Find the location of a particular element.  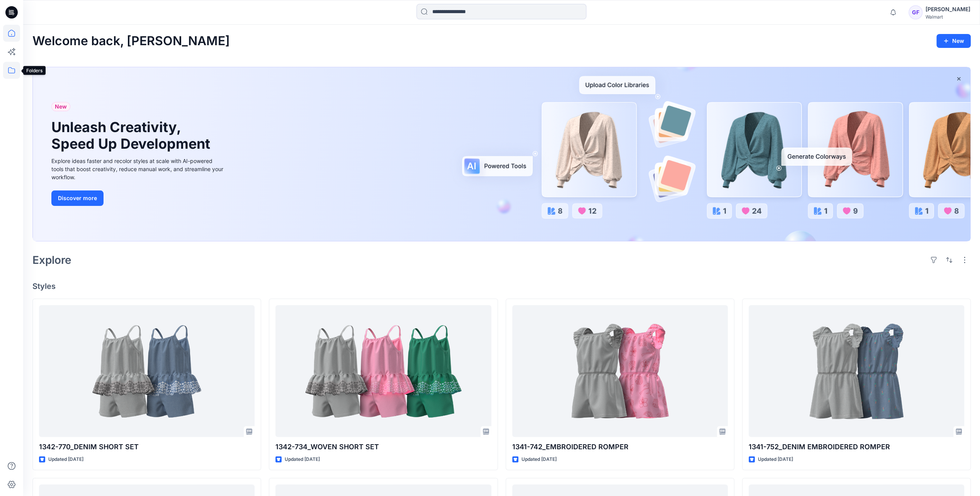

a: 1341-742_EMBROIDERED ROMPER is located at coordinates (620, 371).